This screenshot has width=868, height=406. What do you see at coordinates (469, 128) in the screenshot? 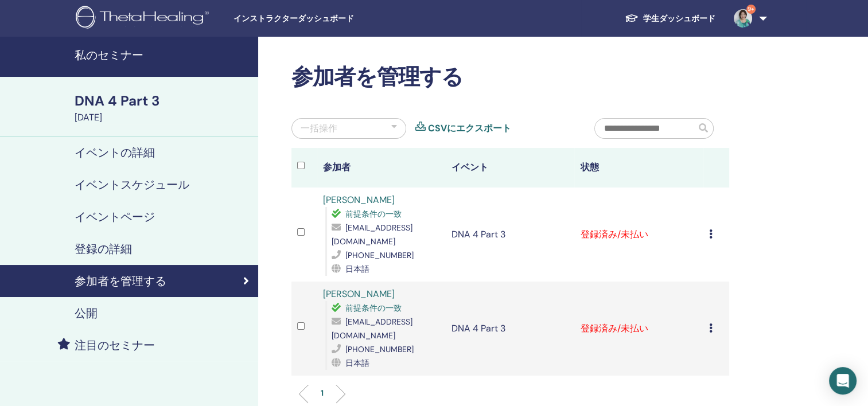
I see `a: CSVにエクスポート` at bounding box center [469, 128].